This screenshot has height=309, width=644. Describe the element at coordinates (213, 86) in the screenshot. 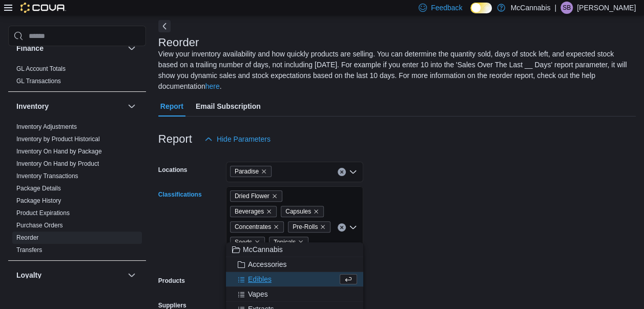

I see `a: here` at that location.